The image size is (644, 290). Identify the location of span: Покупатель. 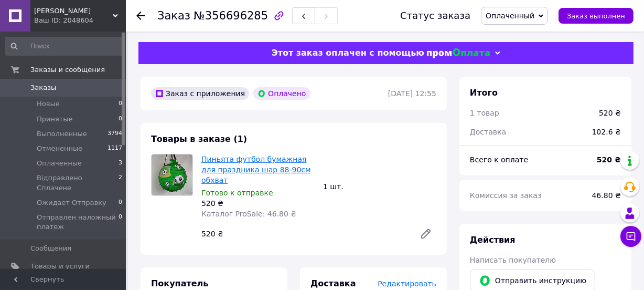
(179, 283).